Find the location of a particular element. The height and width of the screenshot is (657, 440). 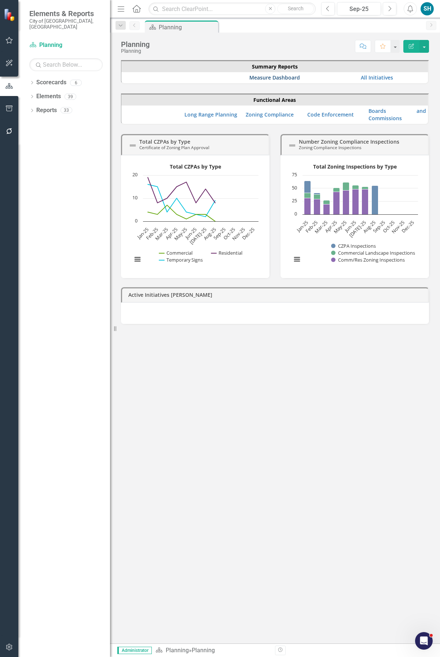

a: Zoning Compliance is located at coordinates (269, 114).